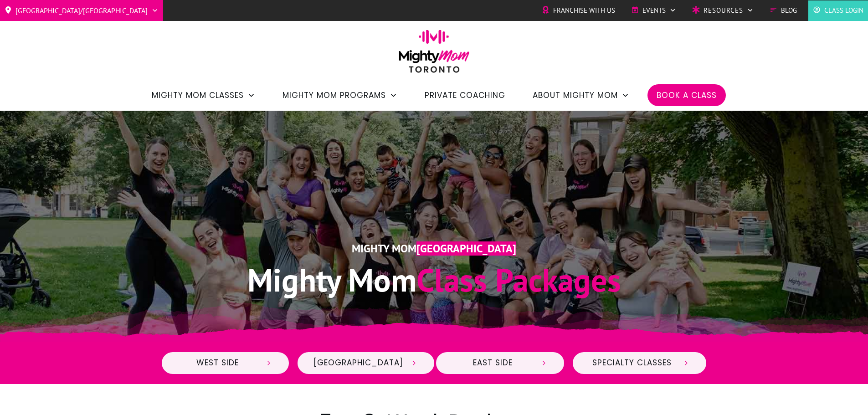 The height and width of the screenshot is (415, 868). What do you see at coordinates (334, 95) in the screenshot?
I see `span: Mighty Mom Programs` at bounding box center [334, 95].